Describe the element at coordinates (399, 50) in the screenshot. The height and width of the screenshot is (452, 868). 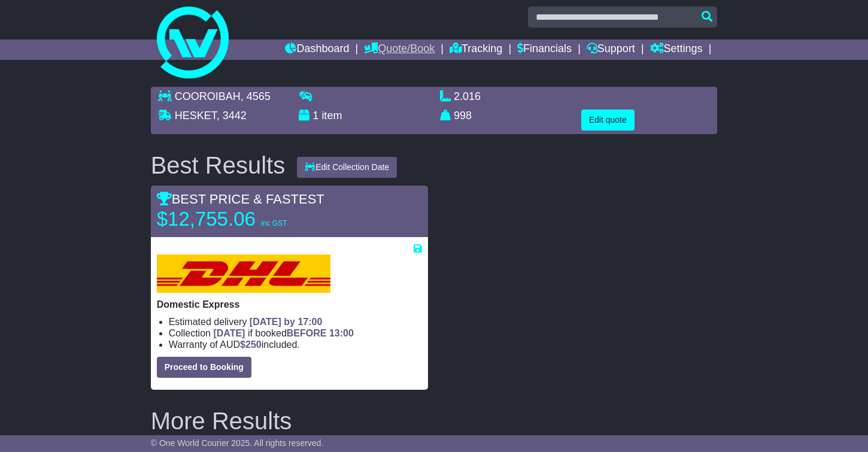
I see `a: Quote/Book` at that location.